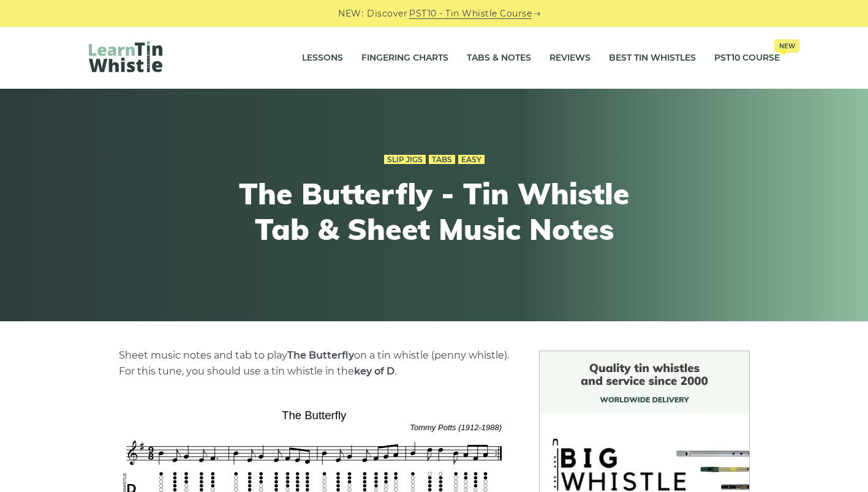  What do you see at coordinates (653, 58) in the screenshot?
I see `a: Best Tin Whistles` at bounding box center [653, 58].